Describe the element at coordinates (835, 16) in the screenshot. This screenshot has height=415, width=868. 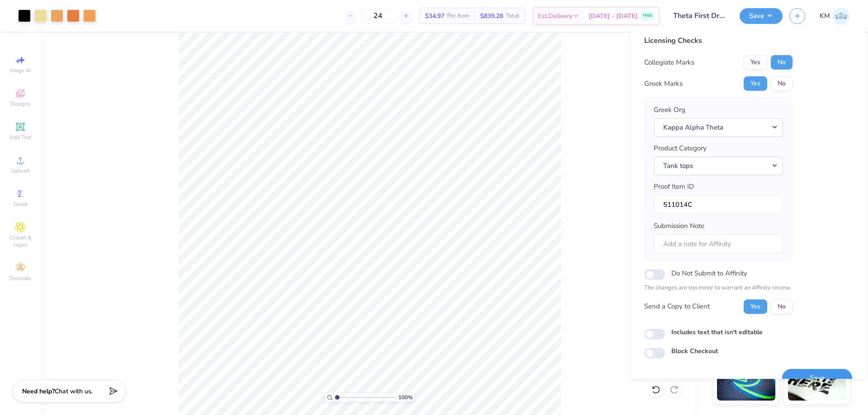
I see `a: KM` at that location.